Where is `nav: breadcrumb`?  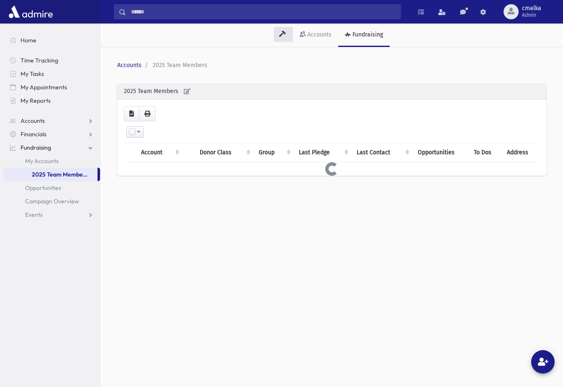 nav: breadcrumb is located at coordinates (330, 65).